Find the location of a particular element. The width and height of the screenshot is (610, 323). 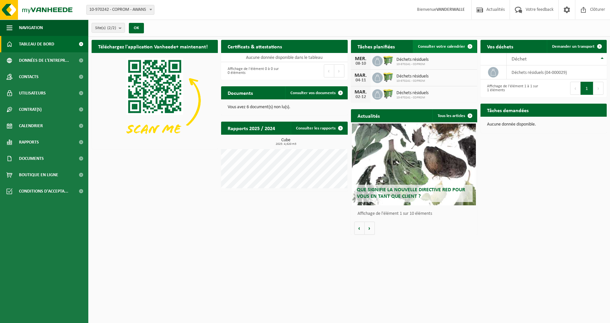

button: 1 is located at coordinates (587, 88).